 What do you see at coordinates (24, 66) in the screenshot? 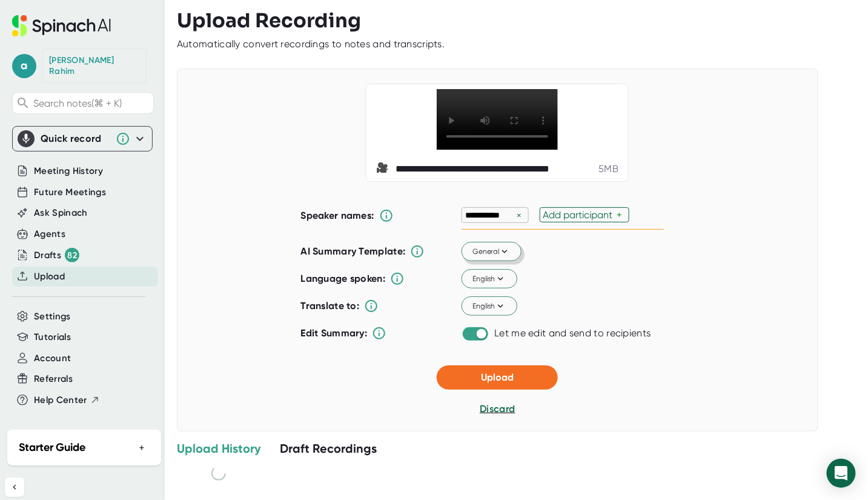
I see `span: a` at bounding box center [24, 66].